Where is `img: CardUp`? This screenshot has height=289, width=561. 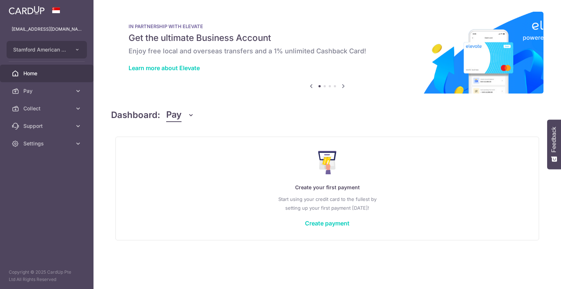
img: CardUp is located at coordinates (27, 10).